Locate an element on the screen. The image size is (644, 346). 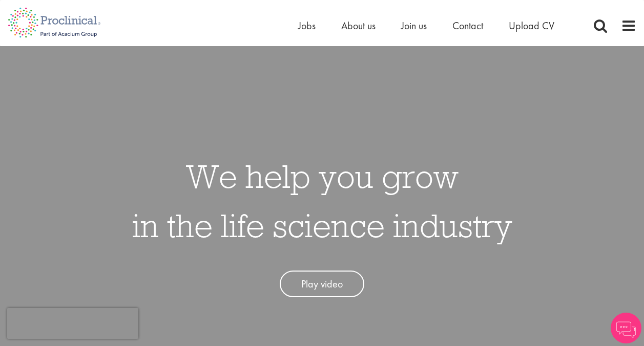
span: About us is located at coordinates (358, 26).